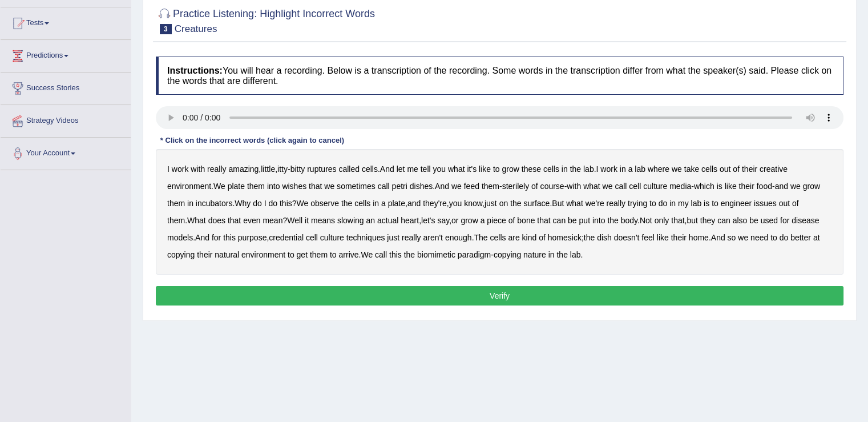 The image size is (868, 422). Describe the element at coordinates (536, 203) in the screenshot. I see `b: surface` at that location.